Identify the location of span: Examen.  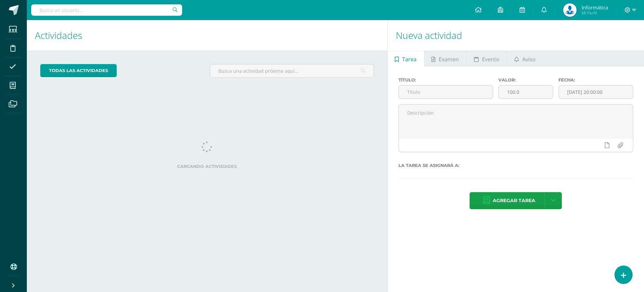
(449, 59).